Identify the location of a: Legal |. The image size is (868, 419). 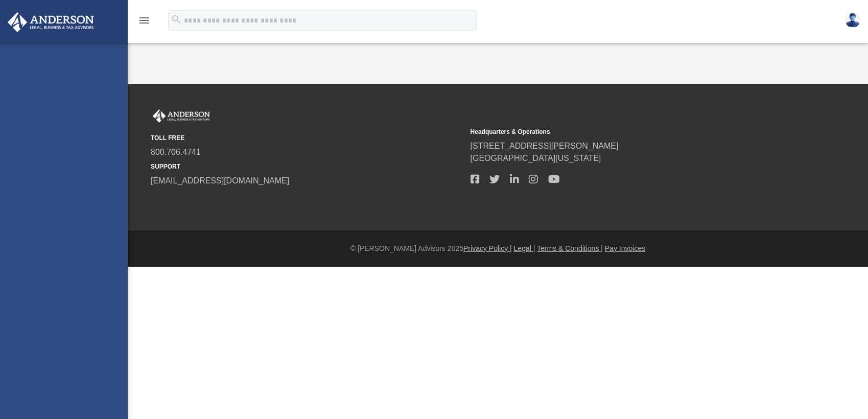
(525, 248).